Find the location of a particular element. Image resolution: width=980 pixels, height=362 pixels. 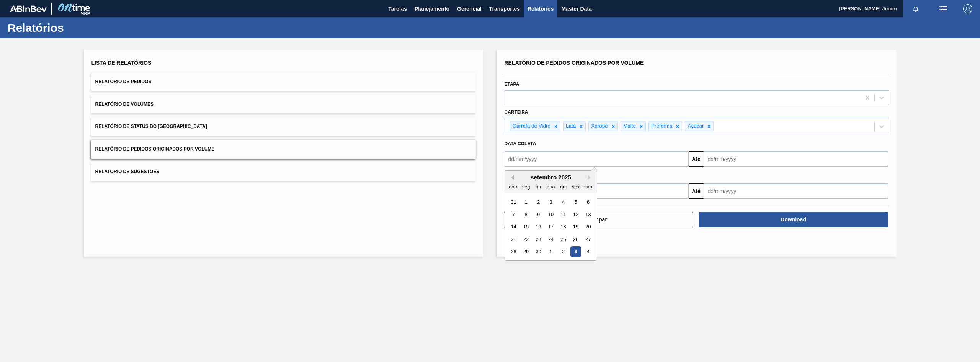

div: seg is located at coordinates (526, 187).